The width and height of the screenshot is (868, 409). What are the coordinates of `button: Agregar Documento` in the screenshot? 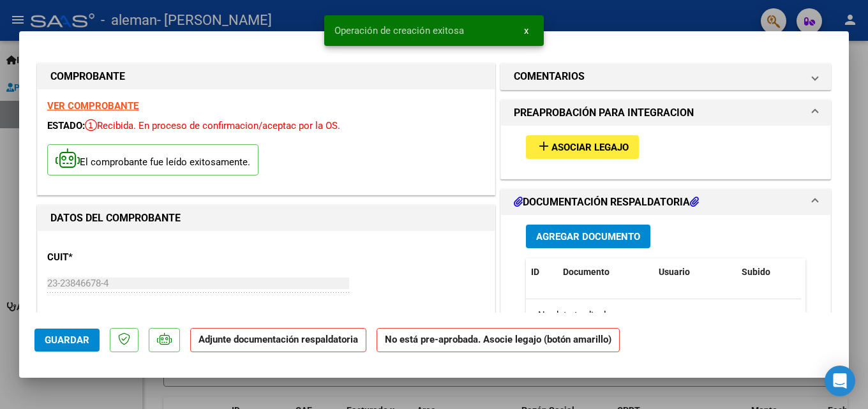 It's located at (587, 236).